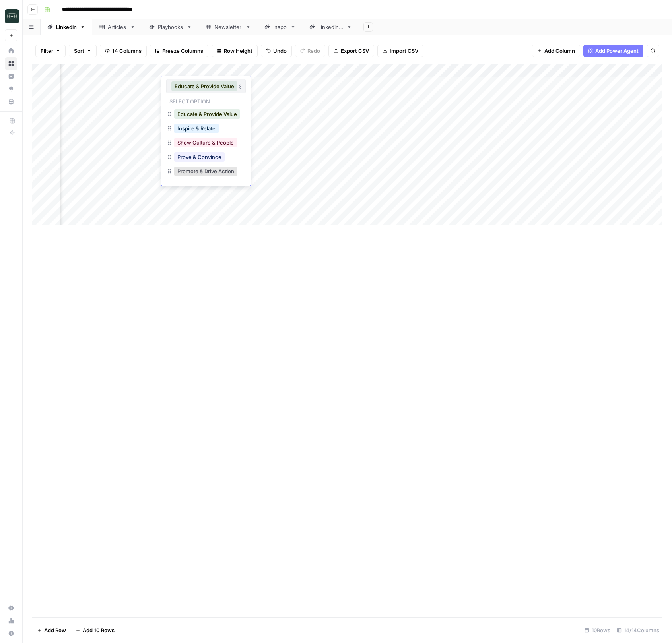 This screenshot has width=672, height=643. What do you see at coordinates (556, 51) in the screenshot?
I see `button: Add Column` at bounding box center [556, 51].